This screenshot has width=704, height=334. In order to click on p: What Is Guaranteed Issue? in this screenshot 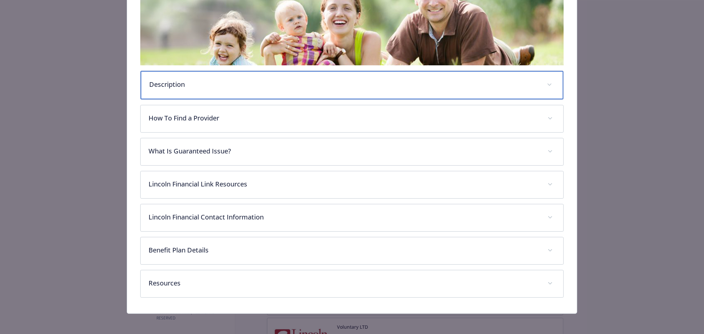, I will do `click(344, 151)`.